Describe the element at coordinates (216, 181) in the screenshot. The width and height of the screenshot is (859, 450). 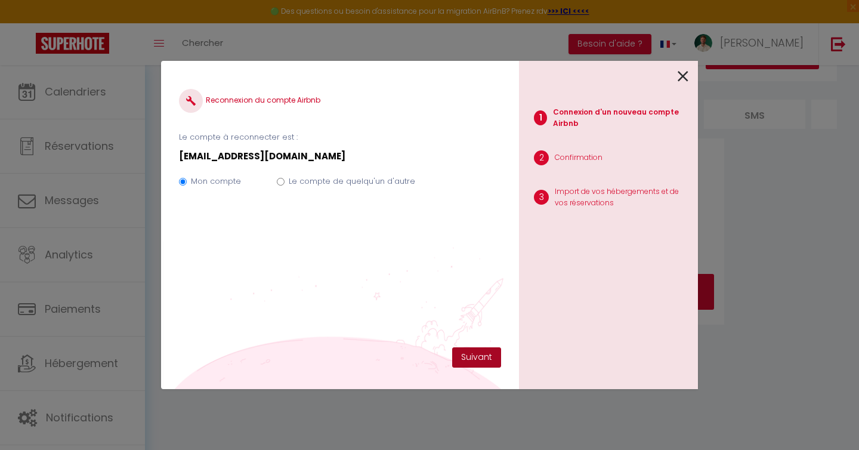
I see `label: Mon compte` at that location.